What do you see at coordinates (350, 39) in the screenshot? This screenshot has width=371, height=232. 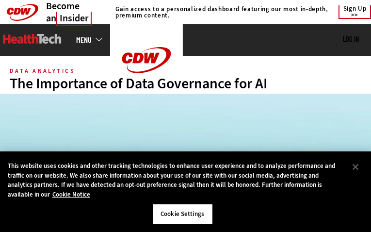 I see `div: User menu` at bounding box center [350, 39].